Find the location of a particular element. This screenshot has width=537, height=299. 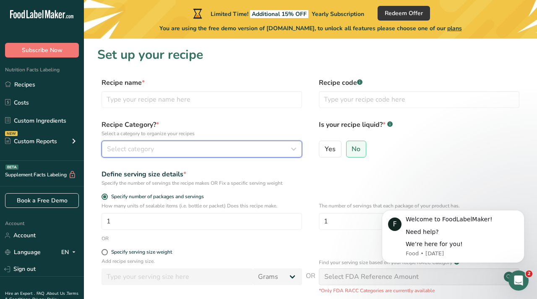

p: Find your serving size based on your recipe RACC Category is located at coordinates (386, 262).